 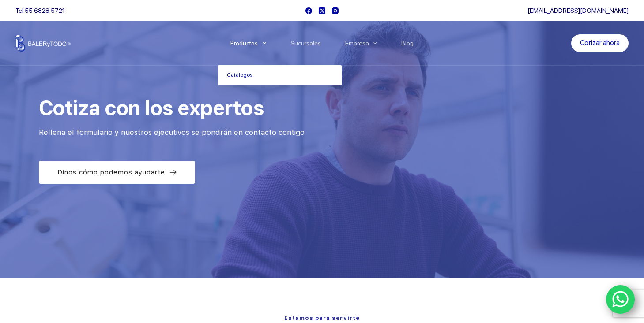 What do you see at coordinates (111, 172) in the screenshot?
I see `span: Dinos cómo podemos ayudarte` at bounding box center [111, 172].